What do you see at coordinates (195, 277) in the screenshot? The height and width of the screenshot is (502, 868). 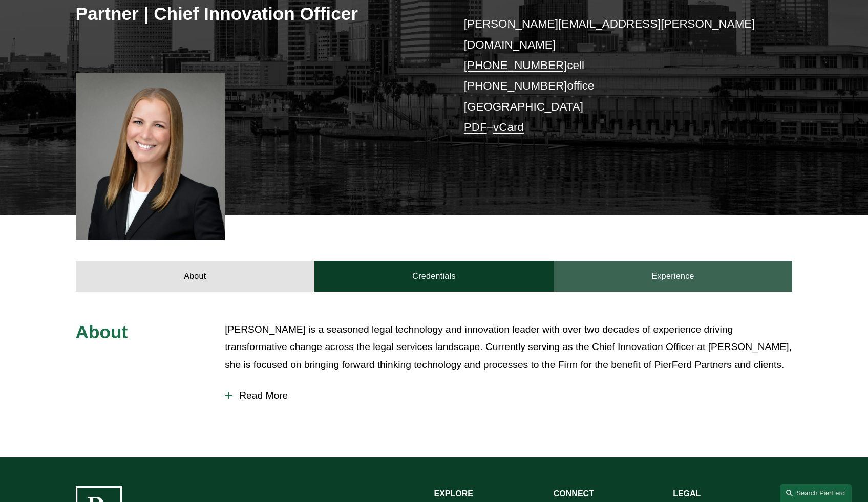 I see `a: About` at bounding box center [195, 277].